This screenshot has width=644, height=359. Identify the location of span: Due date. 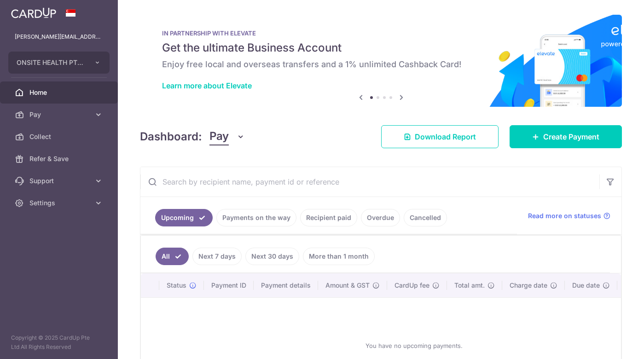
(586, 286).